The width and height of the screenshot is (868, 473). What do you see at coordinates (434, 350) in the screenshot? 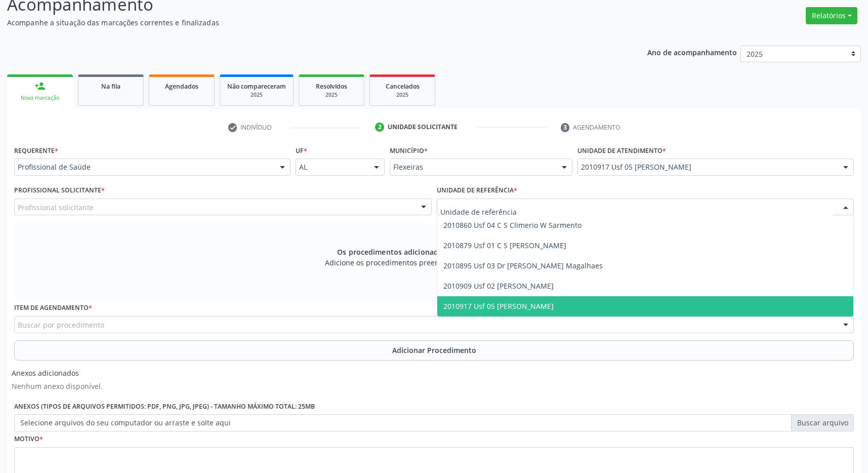
I see `span: Adicionar Procedimento` at bounding box center [434, 350].